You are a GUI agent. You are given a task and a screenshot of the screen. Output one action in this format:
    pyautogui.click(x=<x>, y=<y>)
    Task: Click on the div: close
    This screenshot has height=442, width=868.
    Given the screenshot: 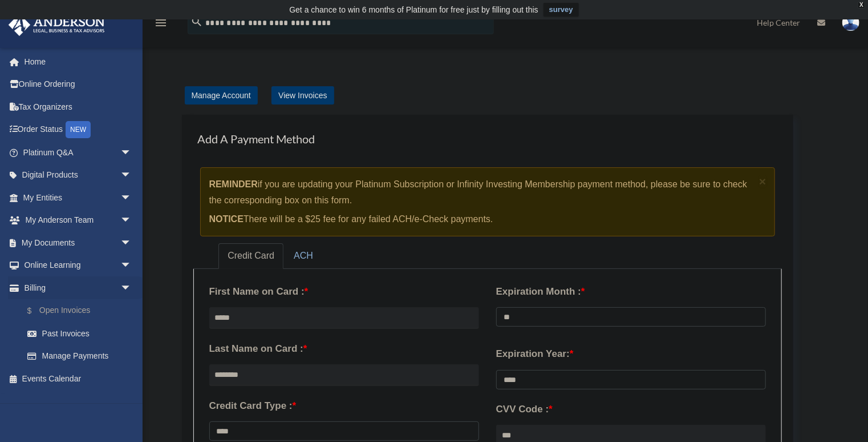 What is the action you would take?
    pyautogui.click(x=861, y=5)
    